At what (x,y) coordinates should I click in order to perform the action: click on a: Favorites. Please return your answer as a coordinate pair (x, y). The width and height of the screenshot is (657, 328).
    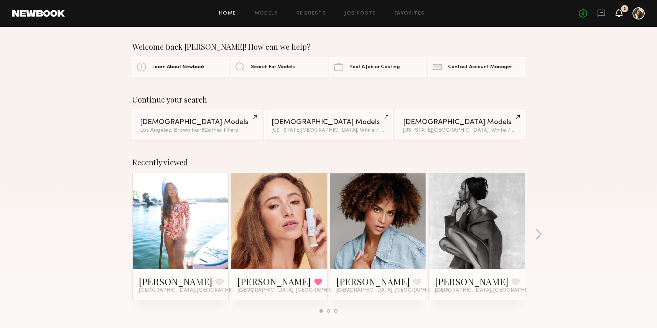
    Looking at the image, I should click on (409, 13).